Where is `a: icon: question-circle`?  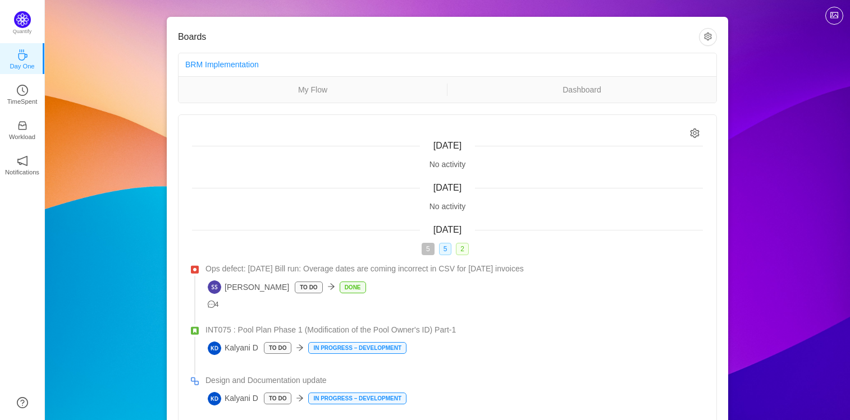 a: icon: question-circle is located at coordinates (22, 403).